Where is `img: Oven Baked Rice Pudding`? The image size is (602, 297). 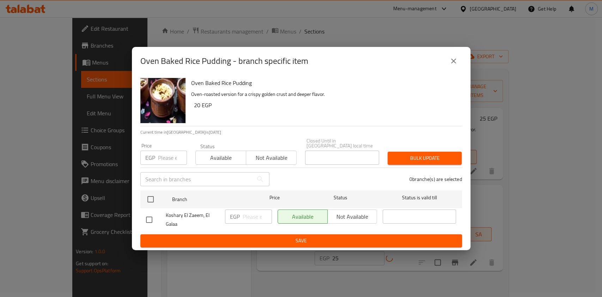 img: Oven Baked Rice Pudding is located at coordinates (163, 101).